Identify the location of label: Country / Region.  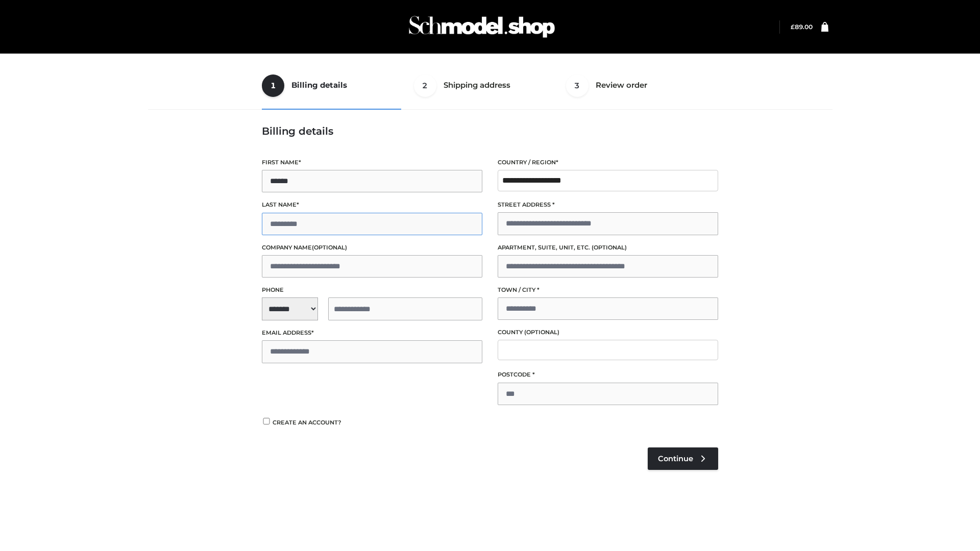
(607, 162).